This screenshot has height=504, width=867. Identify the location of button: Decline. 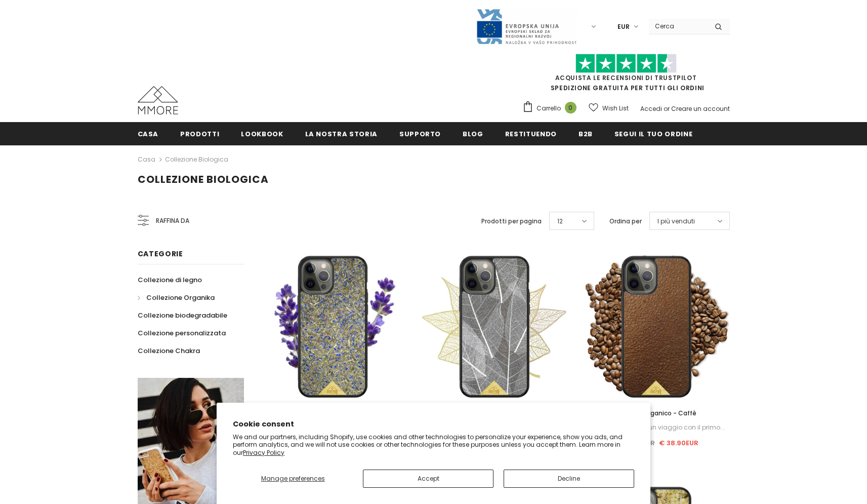
(569, 479).